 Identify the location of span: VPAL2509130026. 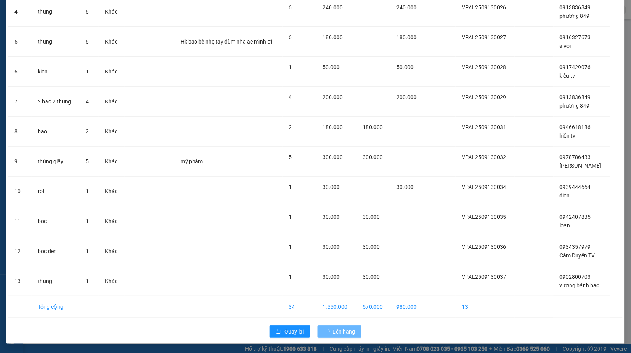
(484, 7).